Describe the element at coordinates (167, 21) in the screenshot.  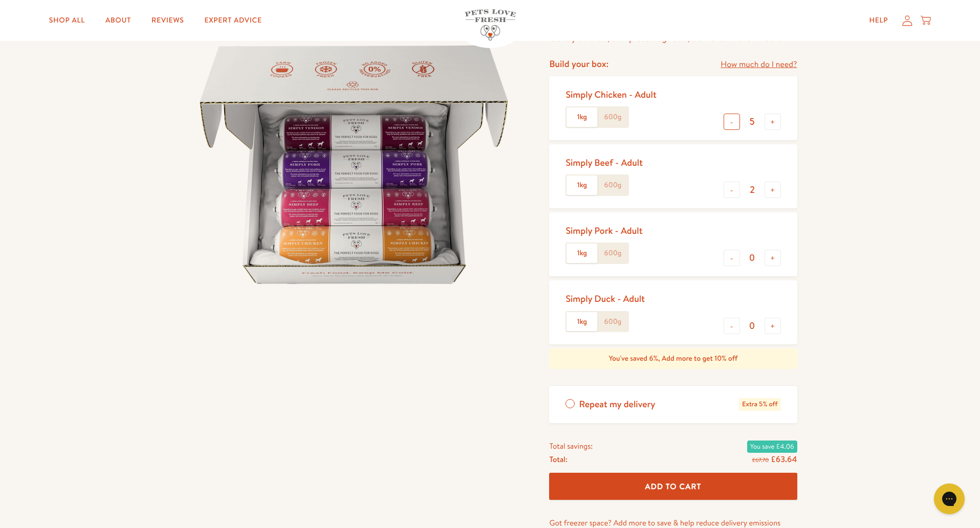
I see `a: Reviews` at that location.